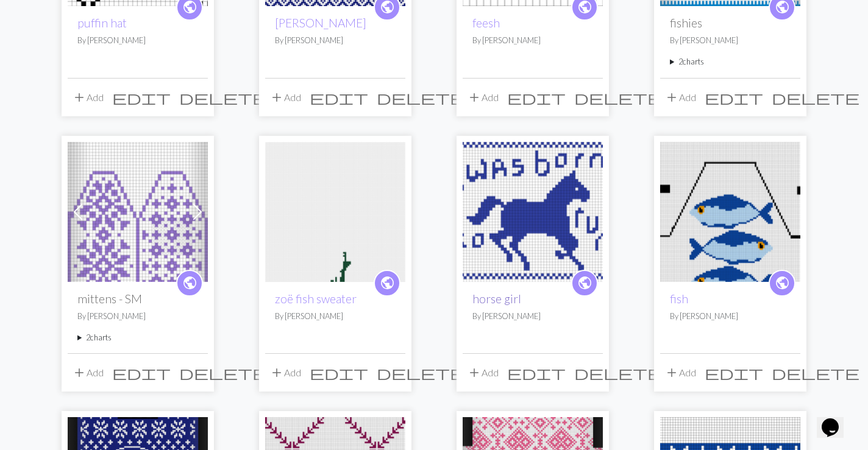  I want to click on h2: fishies, so click(730, 22).